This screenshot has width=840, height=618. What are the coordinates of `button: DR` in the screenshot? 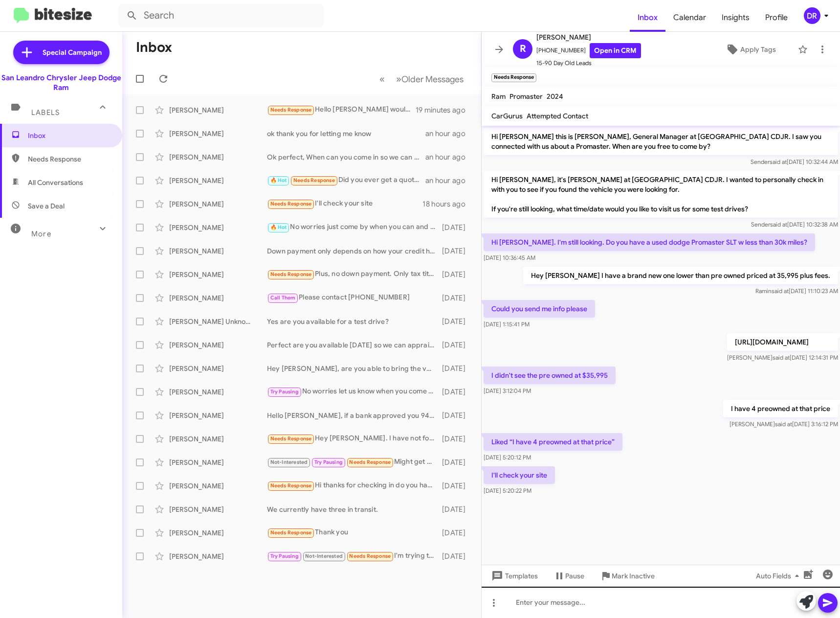 It's located at (812, 15).